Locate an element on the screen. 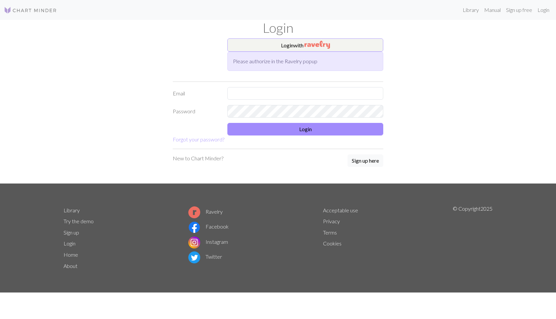 This screenshot has width=556, height=319. a: Home is located at coordinates (71, 254).